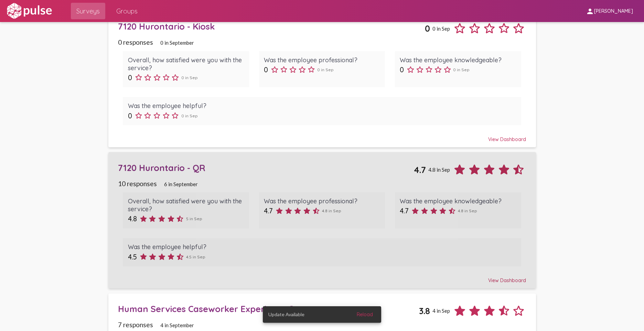 Image resolution: width=644 pixels, height=331 pixels. Describe the element at coordinates (177, 325) in the screenshot. I see `span: 4 in September` at that location.